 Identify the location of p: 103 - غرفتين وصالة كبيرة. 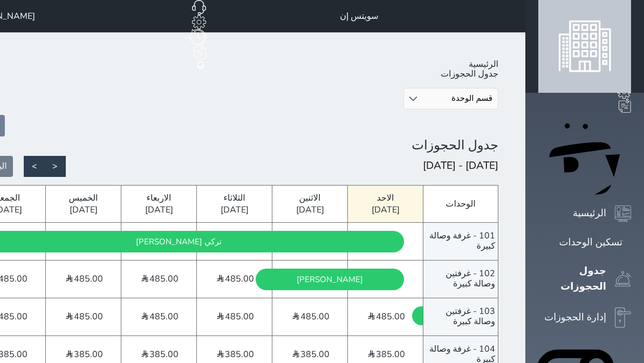
(460, 316).